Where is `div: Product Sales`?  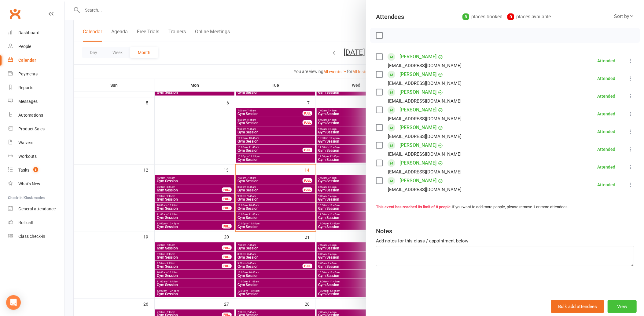
div: Product Sales is located at coordinates (31, 129).